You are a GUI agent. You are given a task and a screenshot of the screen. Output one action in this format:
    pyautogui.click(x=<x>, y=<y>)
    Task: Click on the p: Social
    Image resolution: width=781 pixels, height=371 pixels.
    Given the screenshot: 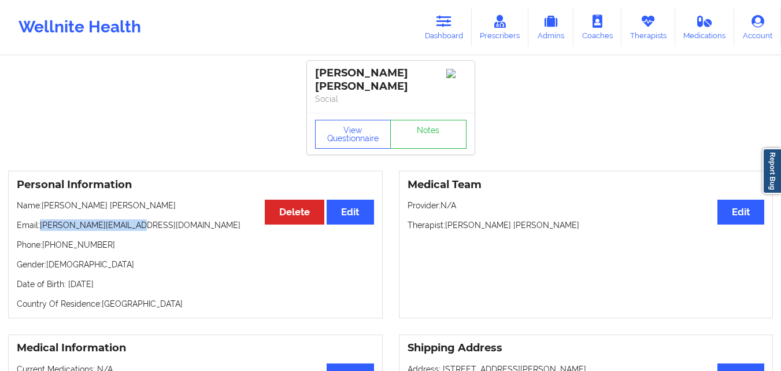 What is the action you would take?
    pyautogui.click(x=391, y=99)
    